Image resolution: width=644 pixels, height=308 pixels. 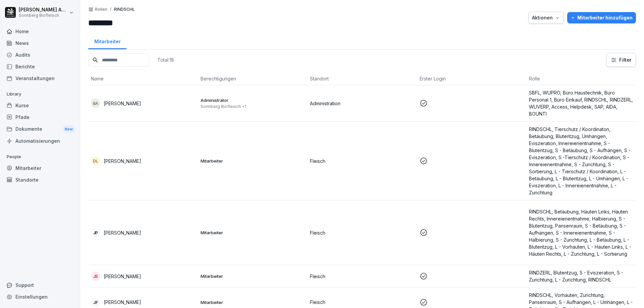 What do you see at coordinates (253, 100) in the screenshot?
I see `p: Administrator` at bounding box center [253, 100].